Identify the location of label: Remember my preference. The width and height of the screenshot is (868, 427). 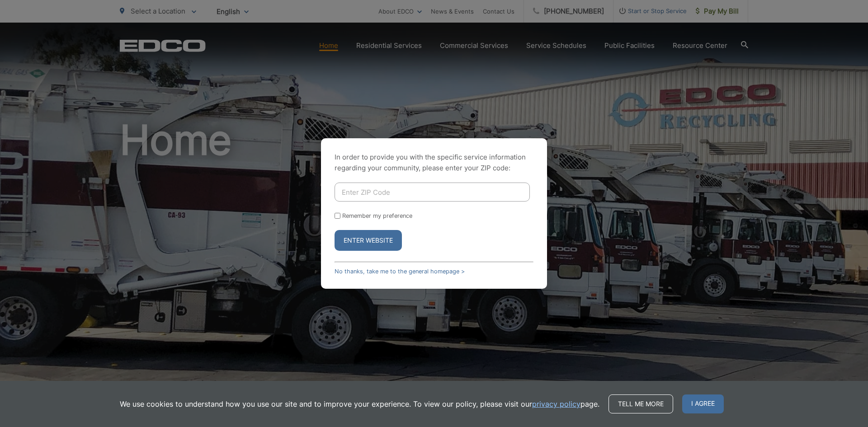
(377, 216).